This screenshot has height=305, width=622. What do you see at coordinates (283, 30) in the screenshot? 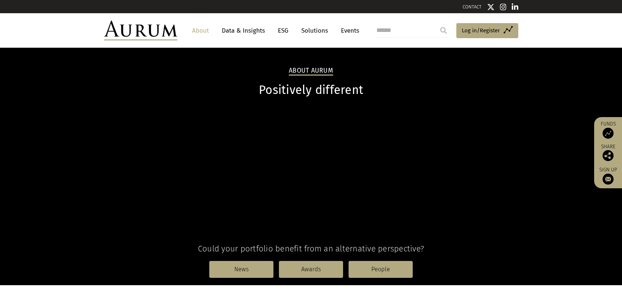
I see `a: ESG` at bounding box center [283, 30].